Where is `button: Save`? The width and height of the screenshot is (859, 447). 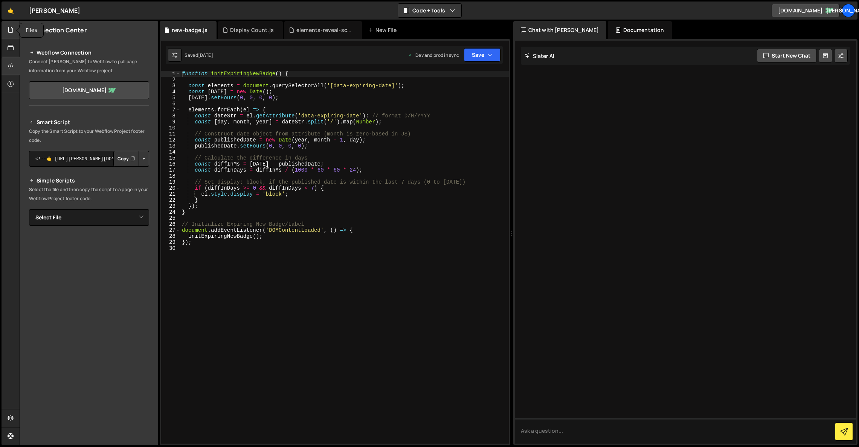
button: Save is located at coordinates (482, 55).